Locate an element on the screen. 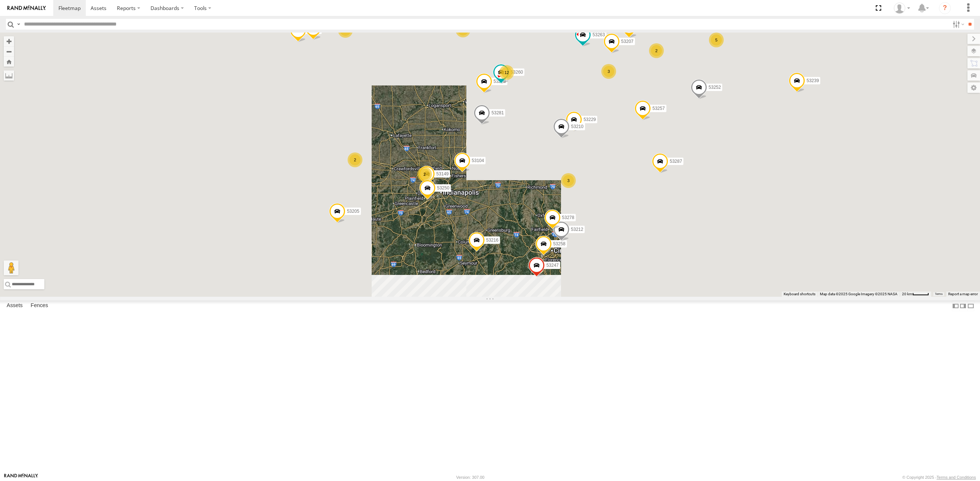 The height and width of the screenshot is (481, 980). label: Map Settings is located at coordinates (974, 88).